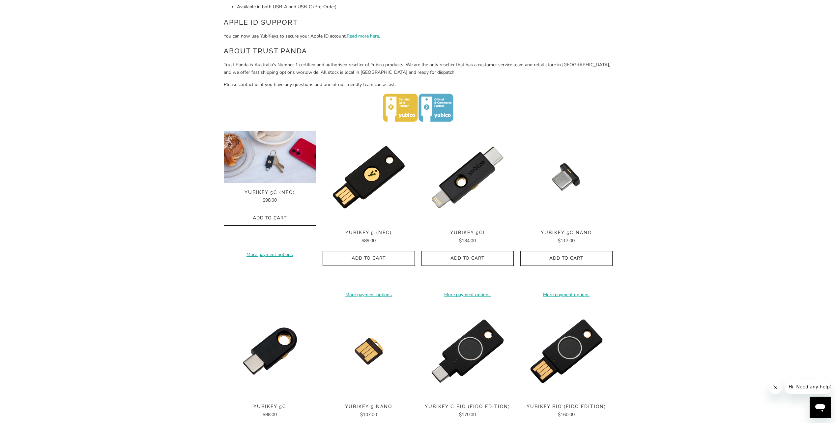 This screenshot has height=423, width=836. Describe the element at coordinates (566, 233) in the screenshot. I see `span: YubiKey 5C Nano` at that location.